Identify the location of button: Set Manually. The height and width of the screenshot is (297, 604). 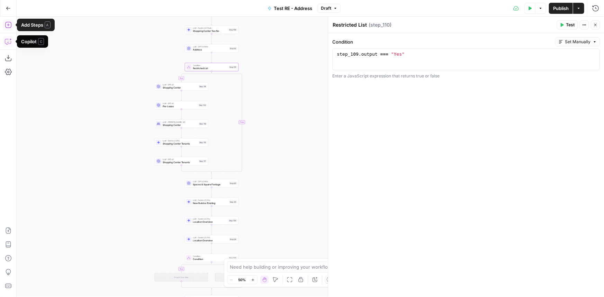
(577, 42).